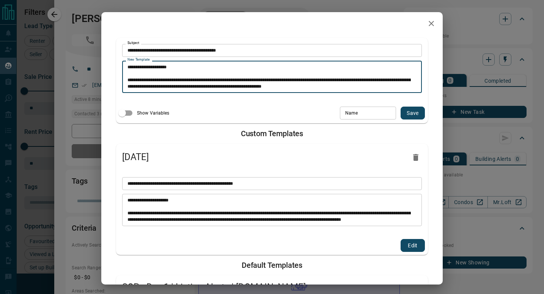  Describe the element at coordinates (138, 60) in the screenshot. I see `label: New Template` at that location.